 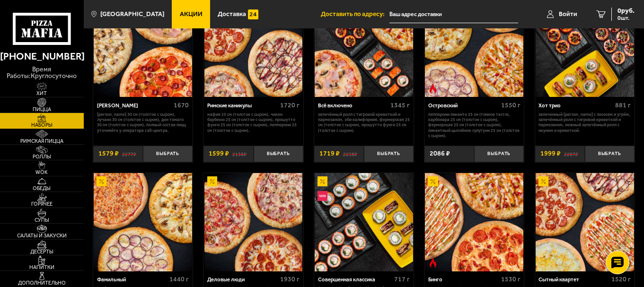 I want to click on span: Акции, so click(x=191, y=14).